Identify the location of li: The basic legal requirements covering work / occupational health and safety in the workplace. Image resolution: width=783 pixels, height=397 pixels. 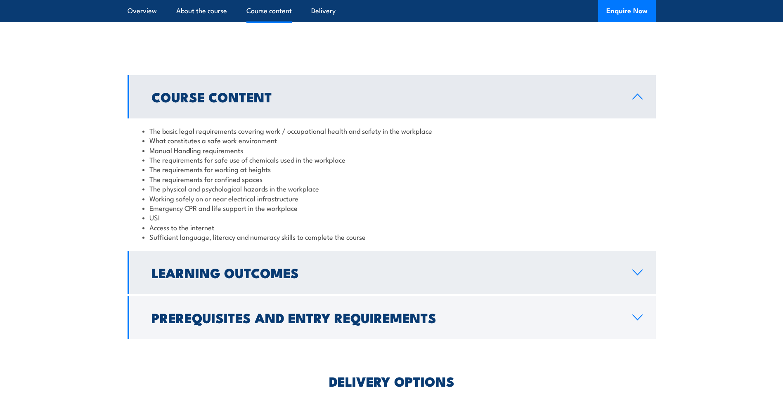
(392, 130).